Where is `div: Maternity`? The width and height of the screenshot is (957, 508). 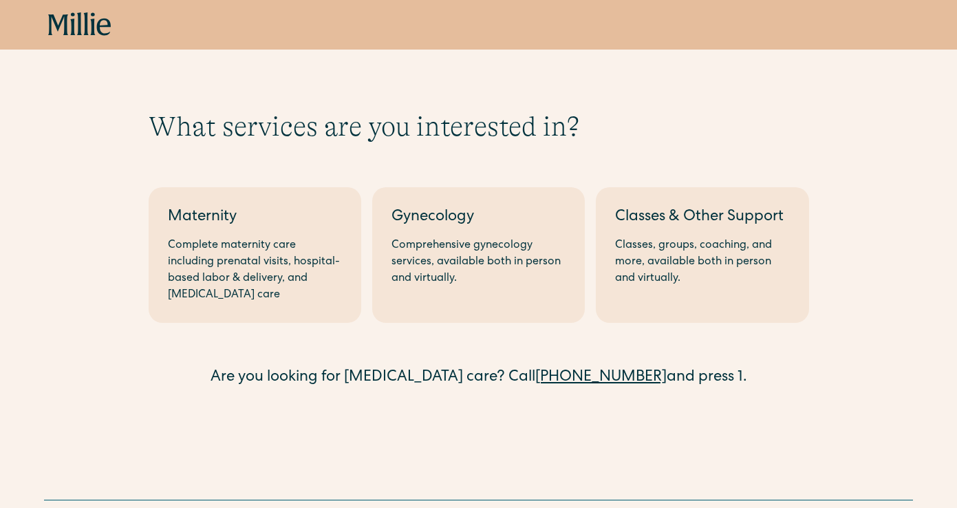 div: Maternity is located at coordinates (255, 217).